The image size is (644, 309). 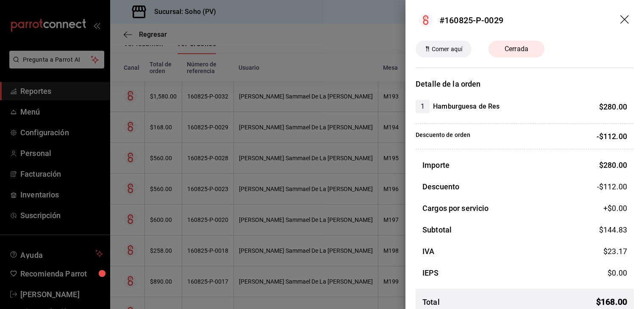 I want to click on span: +$ 0.00, so click(x=615, y=208).